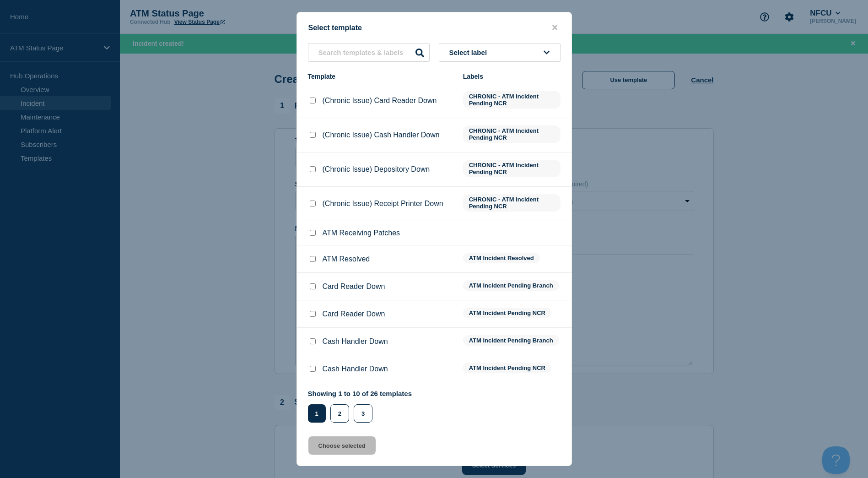 The width and height of the screenshot is (868, 478). What do you see at coordinates (313, 169) in the screenshot?
I see `input: (Chronic Issue) Depository Down checkbox` at bounding box center [313, 169].